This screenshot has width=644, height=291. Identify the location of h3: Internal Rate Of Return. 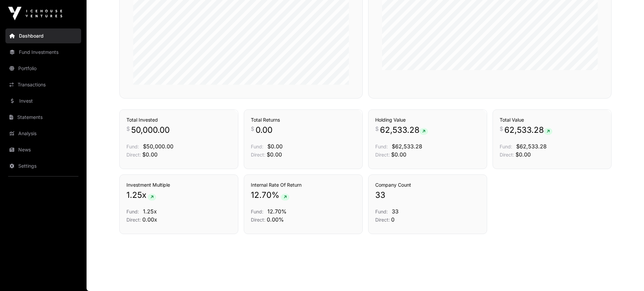
(303, 185).